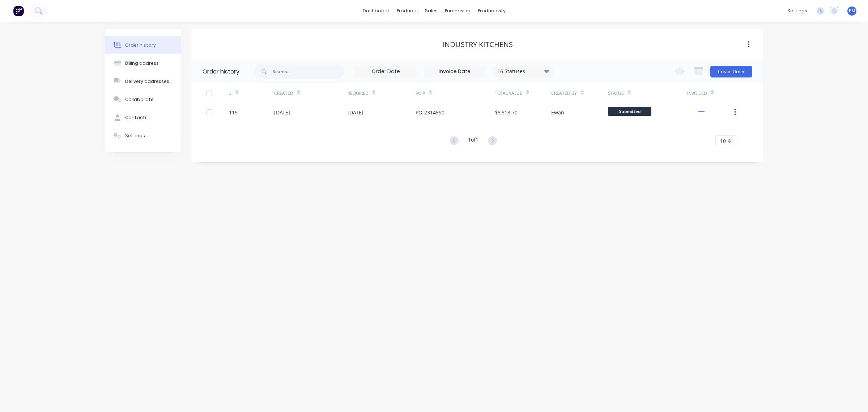 The height and width of the screenshot is (412, 868). Describe the element at coordinates (135, 136) in the screenshot. I see `div: Settings` at that location.